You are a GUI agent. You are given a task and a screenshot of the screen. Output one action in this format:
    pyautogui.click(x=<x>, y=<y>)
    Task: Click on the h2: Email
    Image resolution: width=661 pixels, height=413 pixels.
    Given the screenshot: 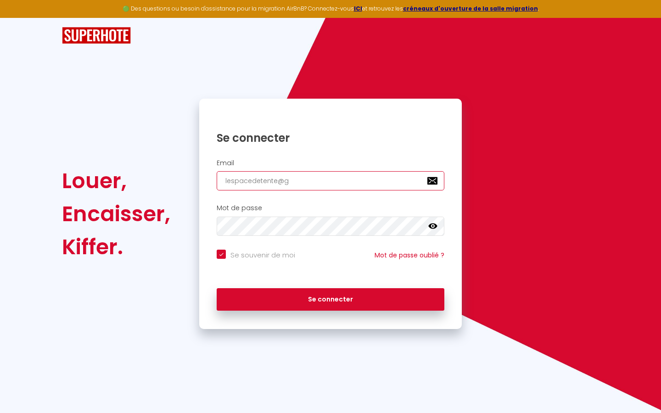 What is the action you would take?
    pyautogui.click(x=331, y=163)
    